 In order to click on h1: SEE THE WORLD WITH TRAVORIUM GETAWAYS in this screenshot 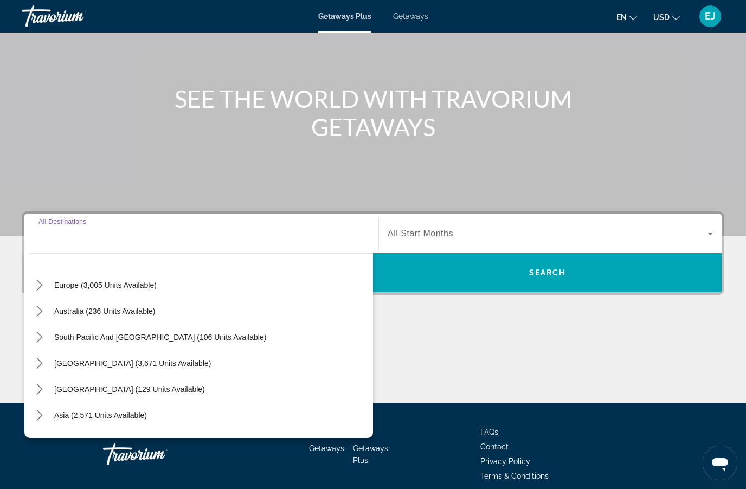, I will do `click(373, 113)`.